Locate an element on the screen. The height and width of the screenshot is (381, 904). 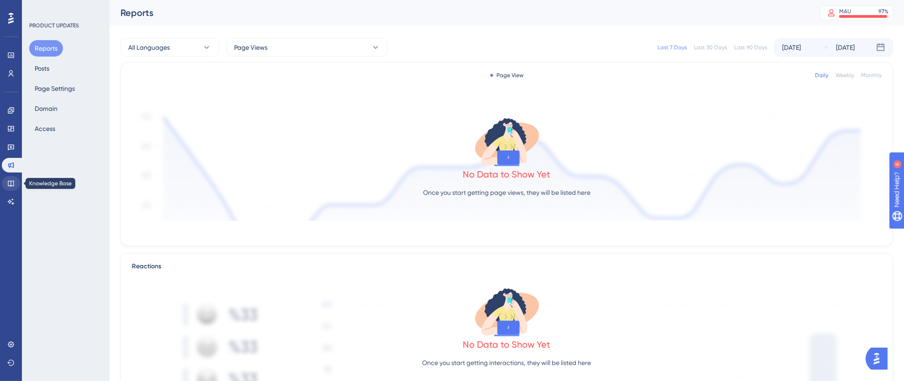
div: Page View is located at coordinates (507, 75).